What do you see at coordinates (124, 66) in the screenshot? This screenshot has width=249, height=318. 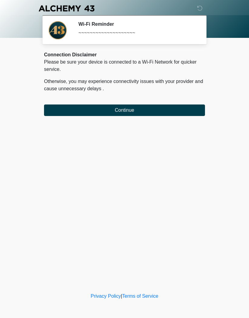 I see `p: Please be sure your device is connected to a Wi-Fi Network for quicker service.` at bounding box center [124, 66].